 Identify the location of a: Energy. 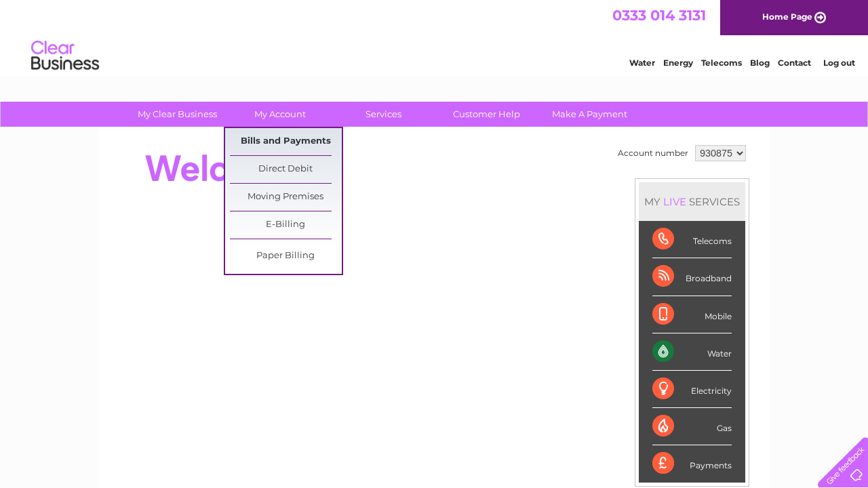
(678, 62).